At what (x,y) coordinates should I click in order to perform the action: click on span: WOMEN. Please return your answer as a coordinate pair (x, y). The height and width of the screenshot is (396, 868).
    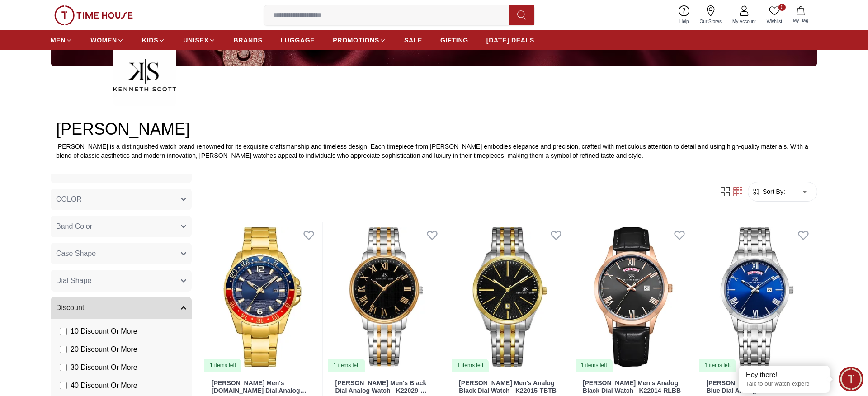
    Looking at the image, I should click on (104, 40).